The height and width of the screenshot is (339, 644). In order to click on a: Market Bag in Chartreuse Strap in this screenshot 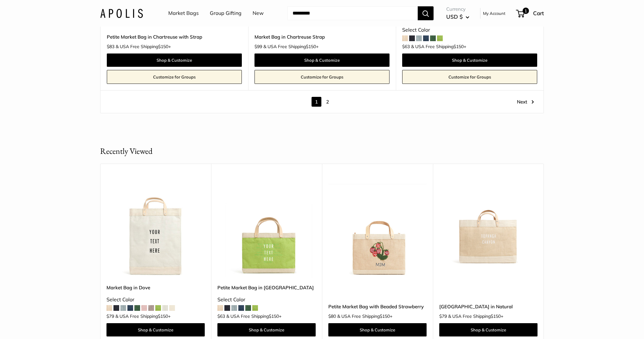, I will do `click(322, 37)`.